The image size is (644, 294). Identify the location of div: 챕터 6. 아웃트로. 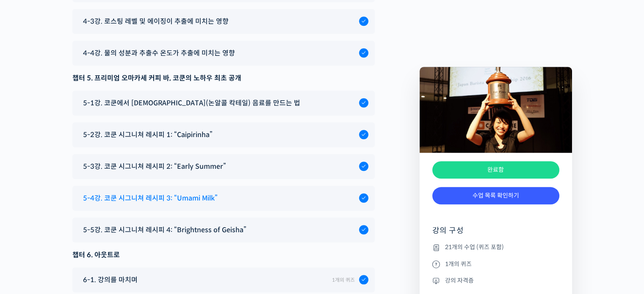
(224, 255).